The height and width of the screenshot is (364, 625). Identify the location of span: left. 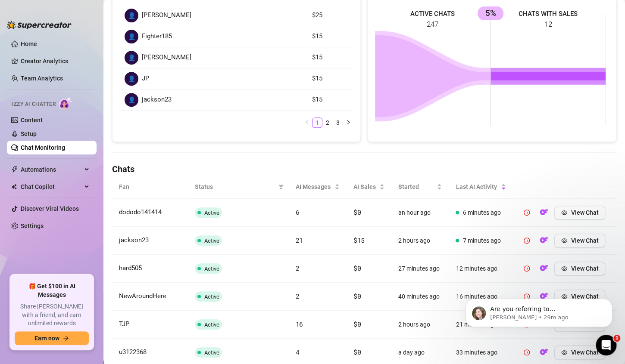
(307, 122).